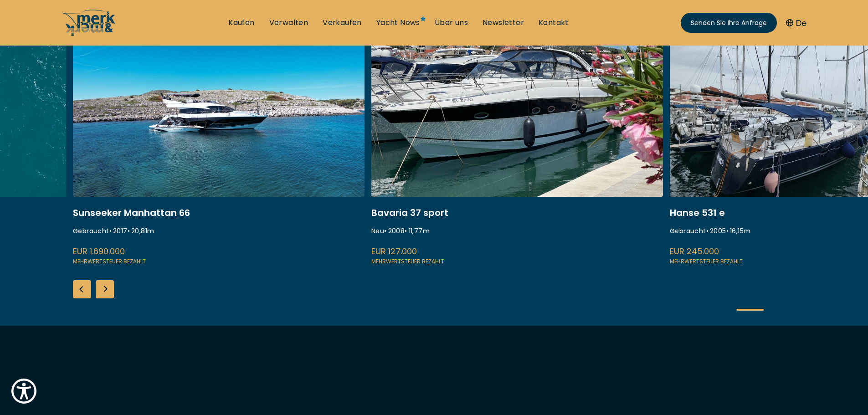 The height and width of the screenshot is (415, 868). I want to click on font: Senden Sie Ihre Anfrage, so click(728, 23).